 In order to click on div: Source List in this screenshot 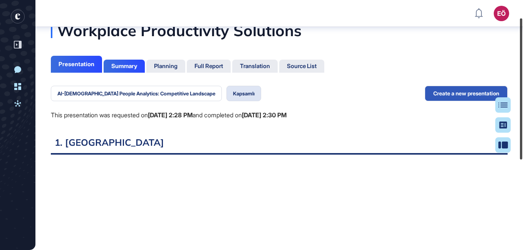, I will do `click(302, 66)`.